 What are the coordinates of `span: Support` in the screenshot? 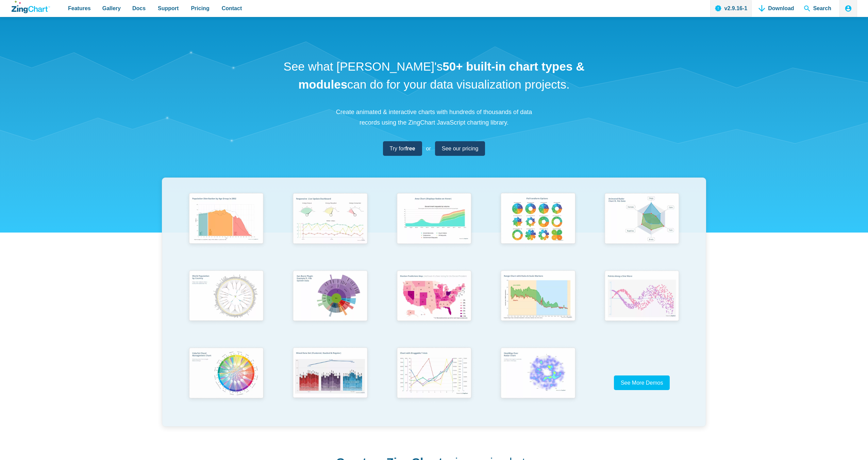 It's located at (168, 8).